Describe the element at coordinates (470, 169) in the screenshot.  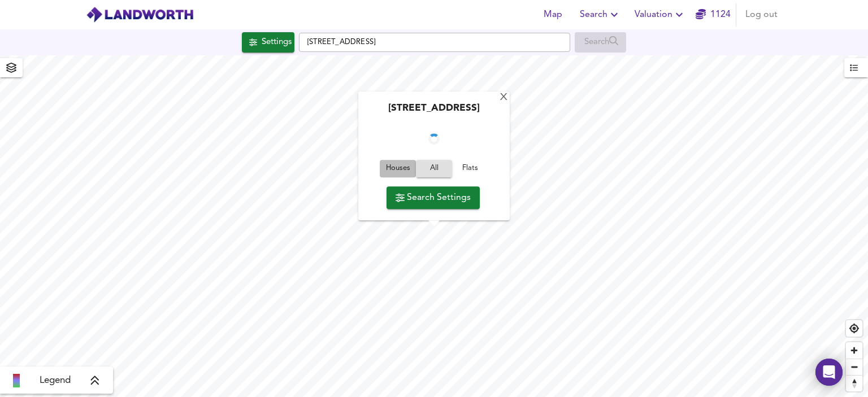
I see `span: Flats` at that location.